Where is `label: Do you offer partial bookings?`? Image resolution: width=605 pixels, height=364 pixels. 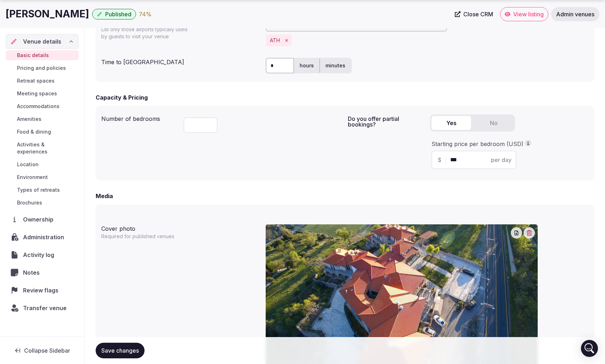
label: Do you offer partial bookings? is located at coordinates (386, 121).